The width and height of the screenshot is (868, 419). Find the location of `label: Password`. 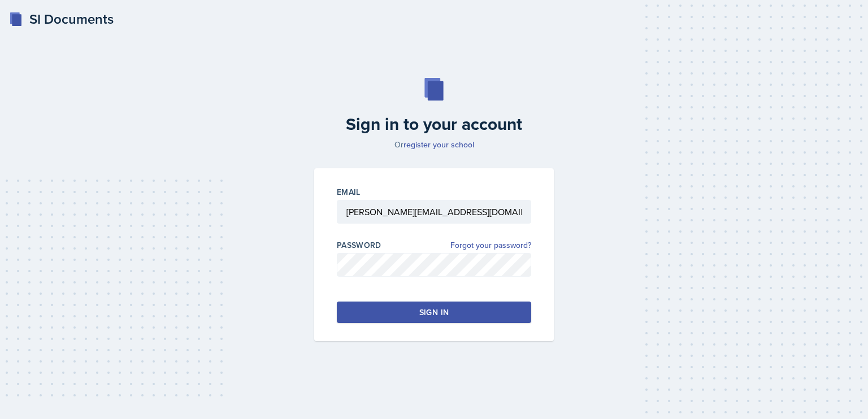

label: Password is located at coordinates (359, 246).